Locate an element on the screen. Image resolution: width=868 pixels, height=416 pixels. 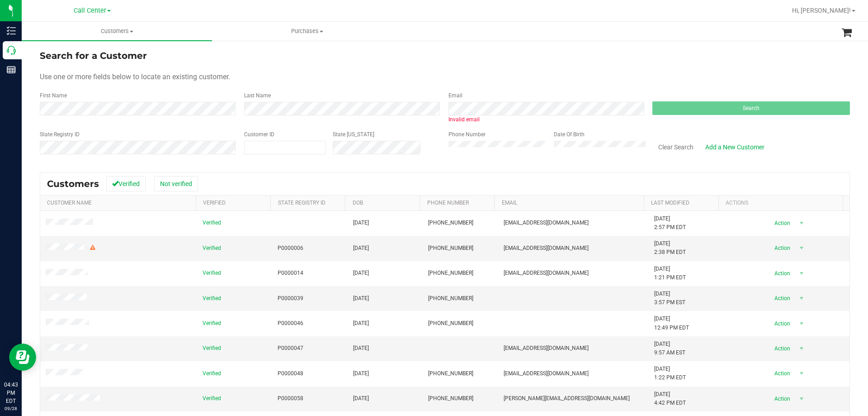
span: P0000048 is located at coordinates (290, 374).